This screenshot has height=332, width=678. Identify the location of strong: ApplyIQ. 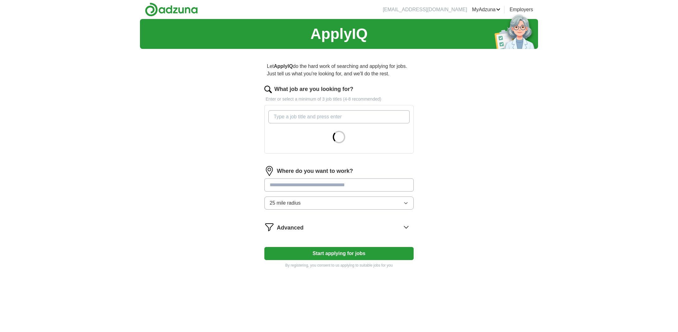
(283, 66).